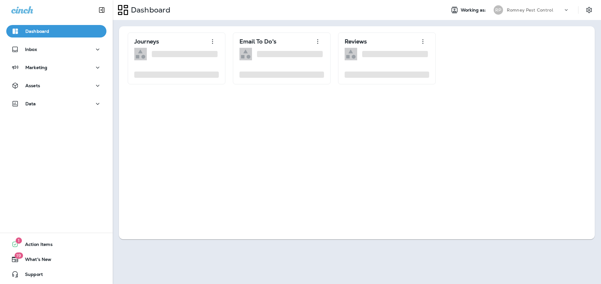  I want to click on button: 1Action Items, so click(56, 245).